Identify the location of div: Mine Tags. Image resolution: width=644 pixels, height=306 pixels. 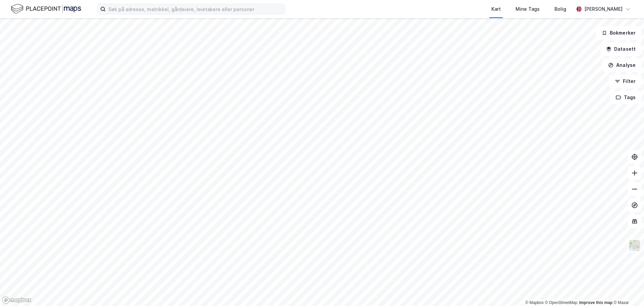
(528, 9).